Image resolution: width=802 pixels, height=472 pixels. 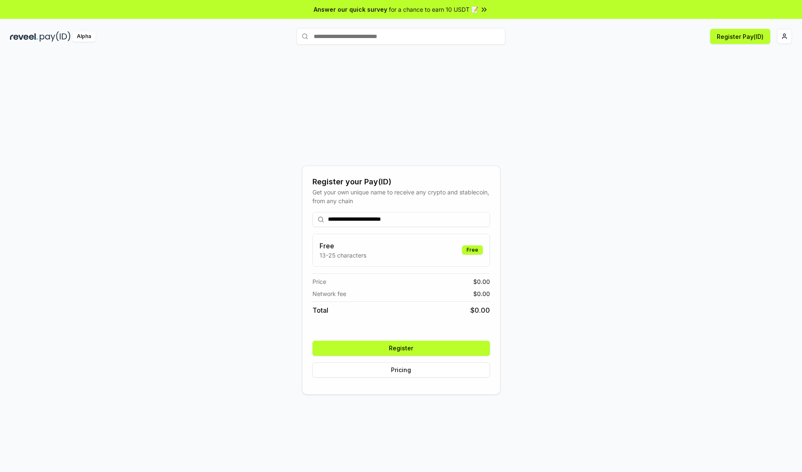 What do you see at coordinates (401, 182) in the screenshot?
I see `div: Register your Pay(ID)` at bounding box center [401, 182].